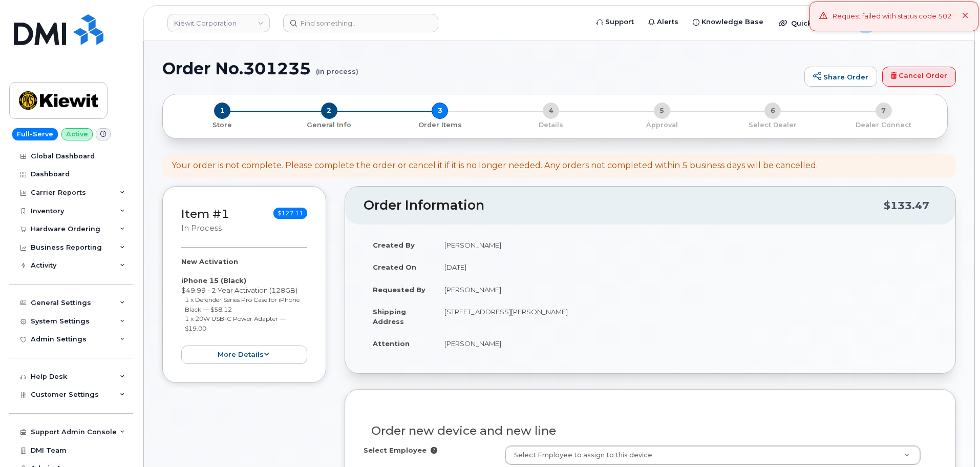  I want to click on div: $49.99 - 2 Year Activation (128GB), so click(244, 310).